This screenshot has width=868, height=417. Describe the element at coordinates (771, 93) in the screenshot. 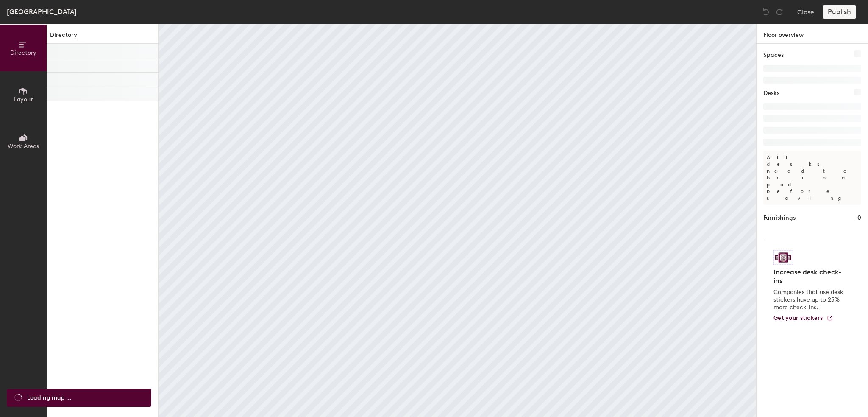

I see `h1: Desks` at that location.